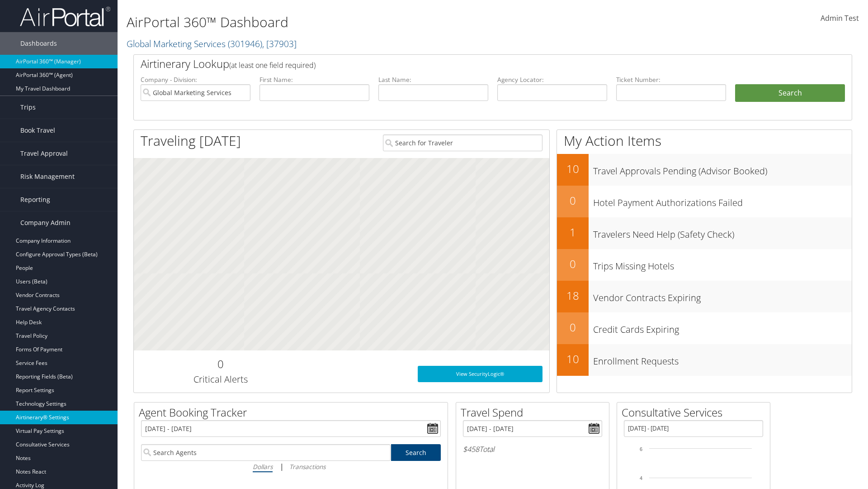 This screenshot has height=489, width=868. What do you see at coordinates (704, 170) in the screenshot?
I see `a: 10Travel Approvals Pending (Advisor Booked)` at bounding box center [704, 170].